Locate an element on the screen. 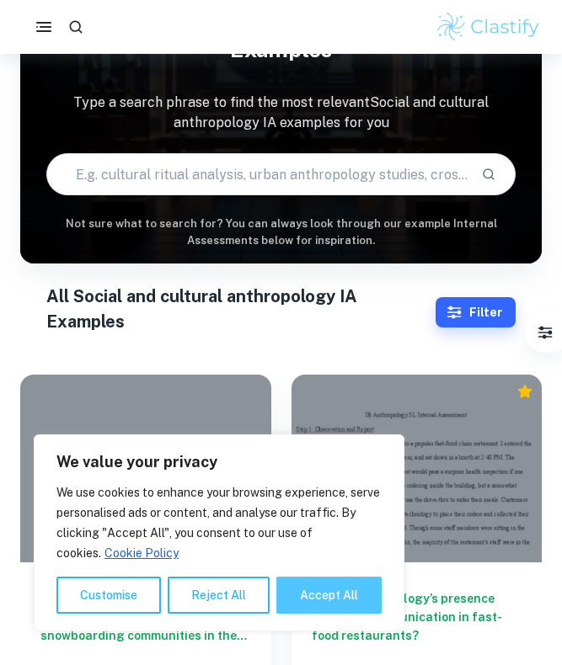  button: Search is located at coordinates (489, 174).